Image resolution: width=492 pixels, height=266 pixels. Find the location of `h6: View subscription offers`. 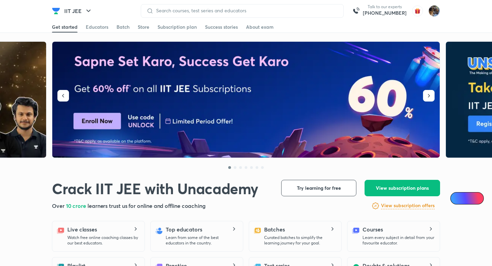

h6: View subscription offers is located at coordinates (408, 205).